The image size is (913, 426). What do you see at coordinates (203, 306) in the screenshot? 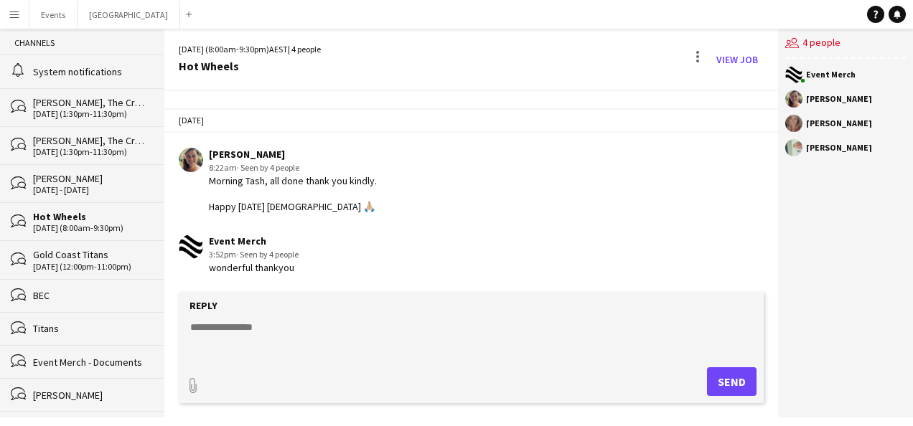
I see `label: Reply` at bounding box center [203, 306].